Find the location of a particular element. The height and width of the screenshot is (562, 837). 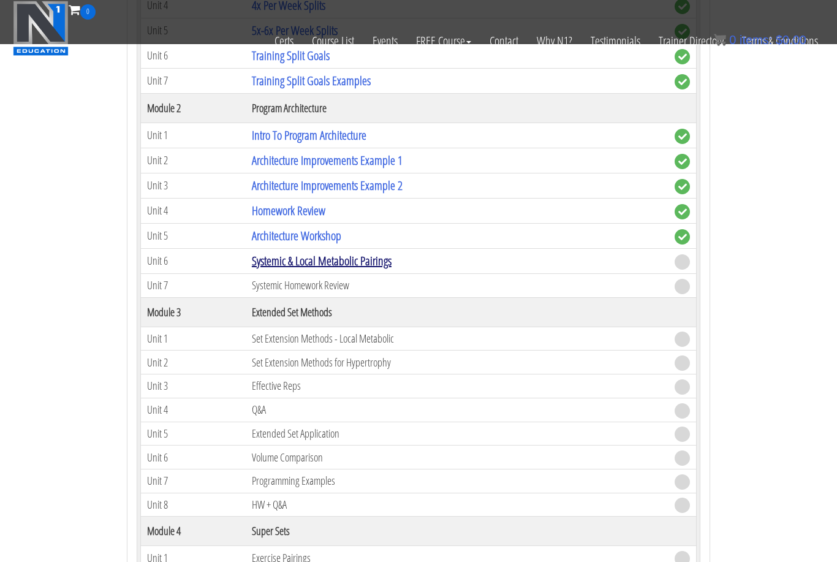

th: Module 4 is located at coordinates (193, 531).